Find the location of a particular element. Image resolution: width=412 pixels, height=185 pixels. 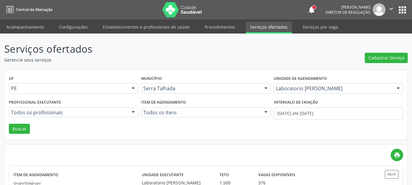

p: Gerencie seus serviços is located at coordinates (145, 60).